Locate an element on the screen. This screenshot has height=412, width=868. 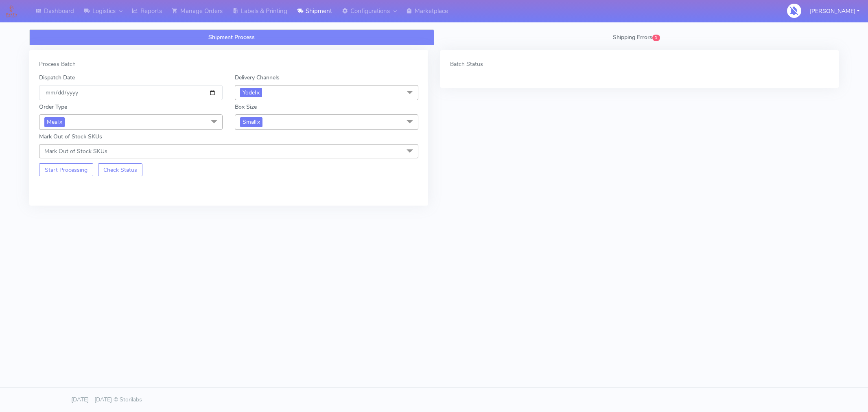
span: Small is located at coordinates (251, 122).